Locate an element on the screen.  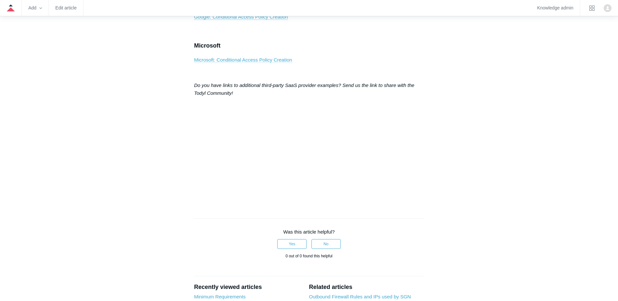
h2: Related articles is located at coordinates (366, 287).